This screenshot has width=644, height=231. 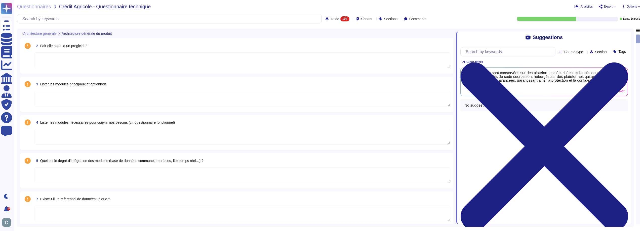 I want to click on span: 7, so click(x=36, y=199).